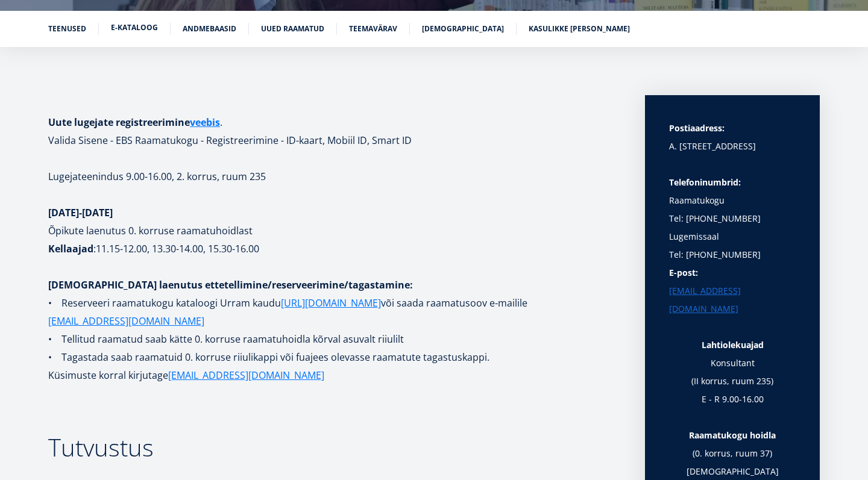  Describe the element at coordinates (334, 312) in the screenshot. I see `p: • Reserveeri raamatukogu kataloogi Urram kaudu või saada raamatusoov e-mailile` at that location.